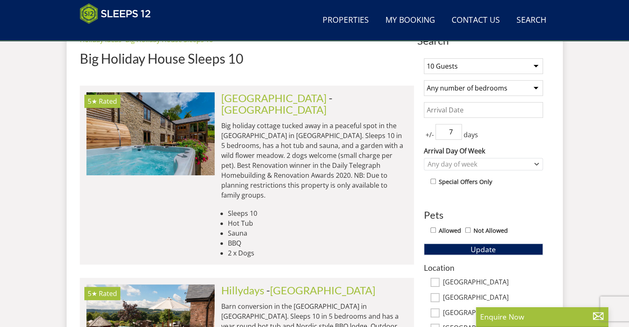  Describe the element at coordinates (484, 249) in the screenshot. I see `button: Update` at that location.